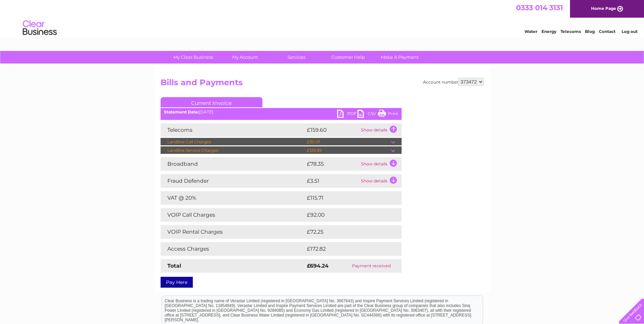  What do you see at coordinates (233, 151) in the screenshot?
I see `td: Landline Service Charges` at bounding box center [233, 151].